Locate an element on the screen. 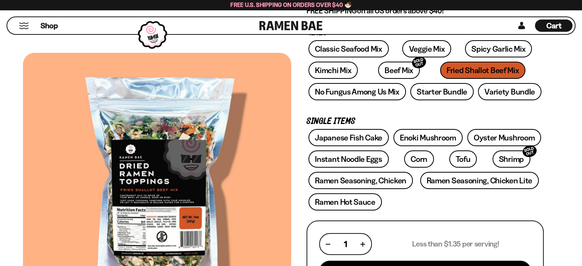  button: Mobile Menu Trigger is located at coordinates (24, 26).